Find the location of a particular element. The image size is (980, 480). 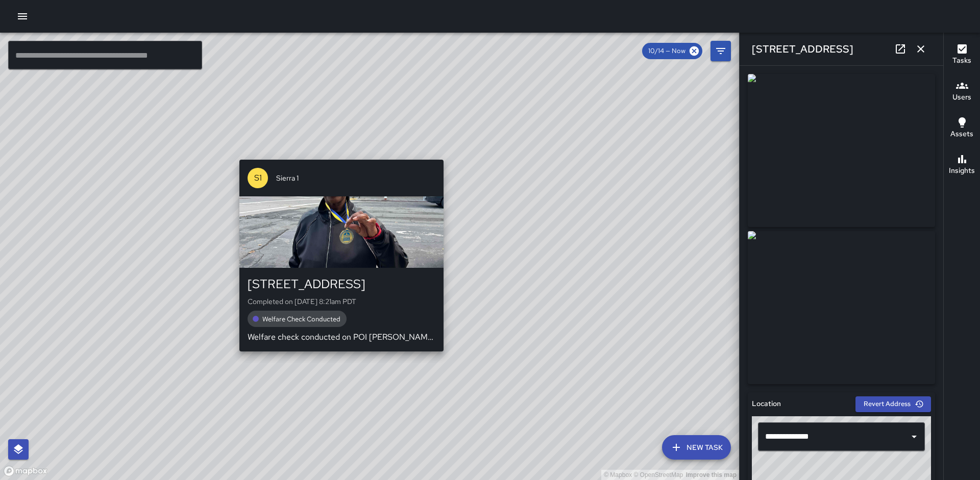

button: Tasks is located at coordinates (962, 55).